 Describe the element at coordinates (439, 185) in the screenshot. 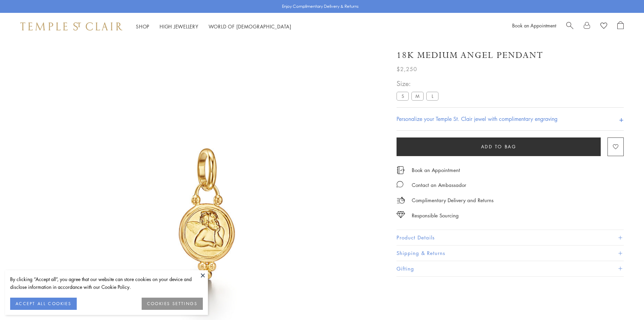

I see `div: Contact an Ambassador` at that location.